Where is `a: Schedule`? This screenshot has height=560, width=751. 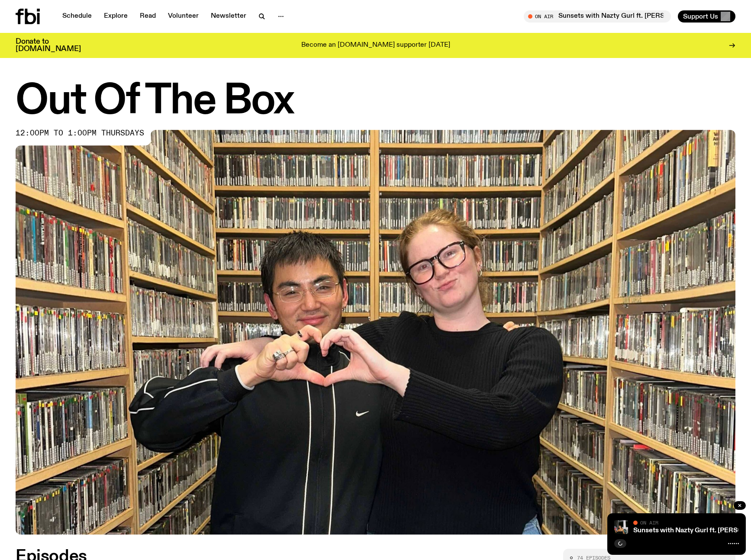
a: Schedule is located at coordinates (77, 16).